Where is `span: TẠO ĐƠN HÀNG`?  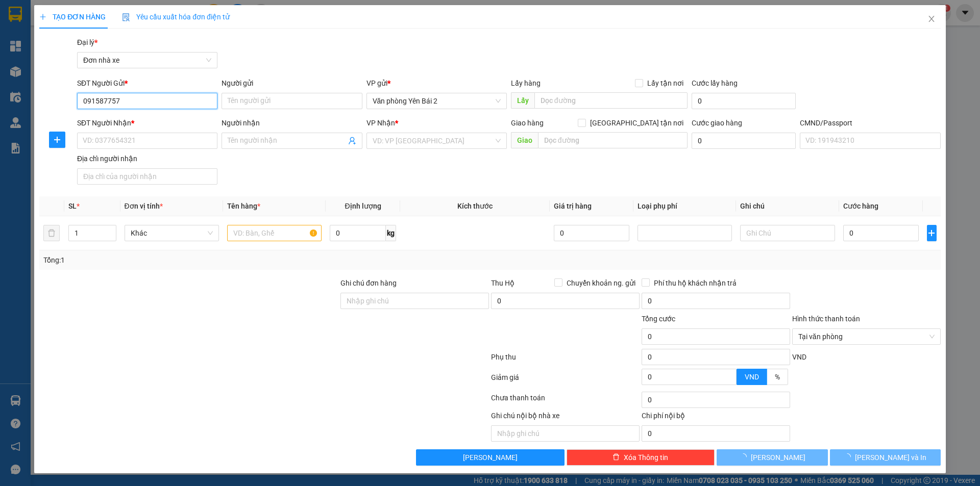 span: TẠO ĐƠN HÀNG is located at coordinates (72, 17).